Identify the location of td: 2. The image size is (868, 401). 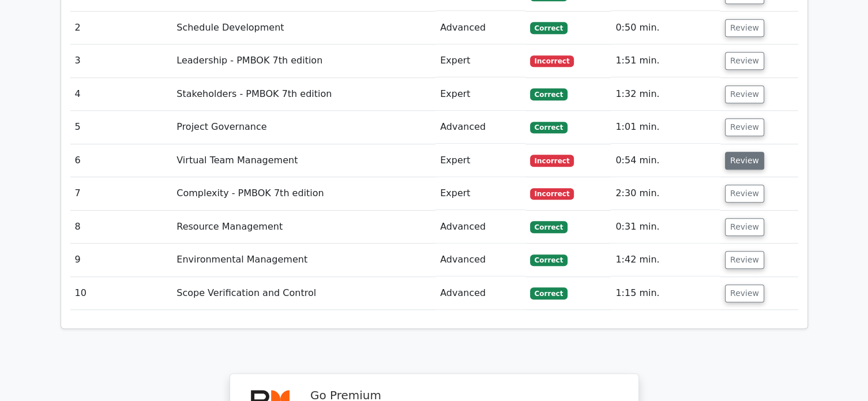
(121, 28).